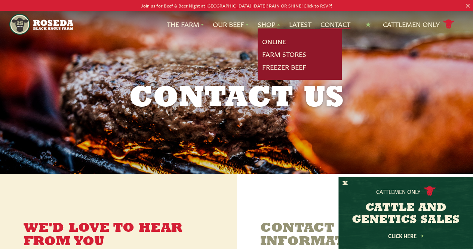 Image resolution: width=473 pixels, height=249 pixels. I want to click on a: Online, so click(274, 42).